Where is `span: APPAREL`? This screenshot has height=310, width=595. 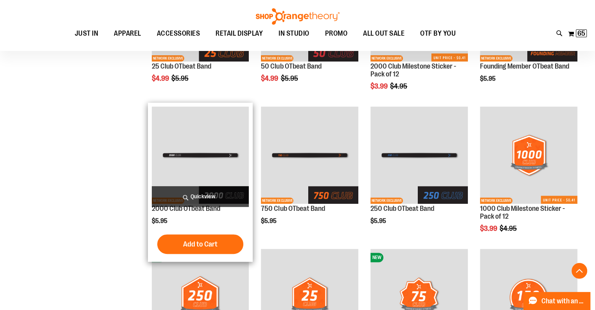 span: APPAREL is located at coordinates (128, 33).